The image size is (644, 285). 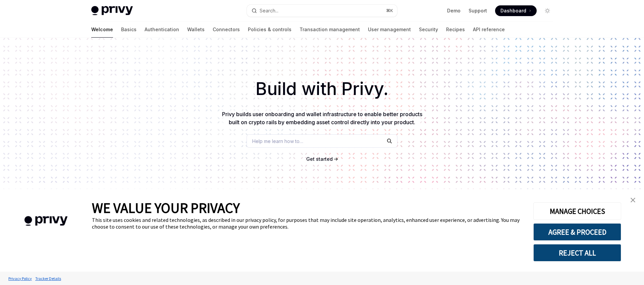 I want to click on a: Privacy Policy, so click(x=20, y=278).